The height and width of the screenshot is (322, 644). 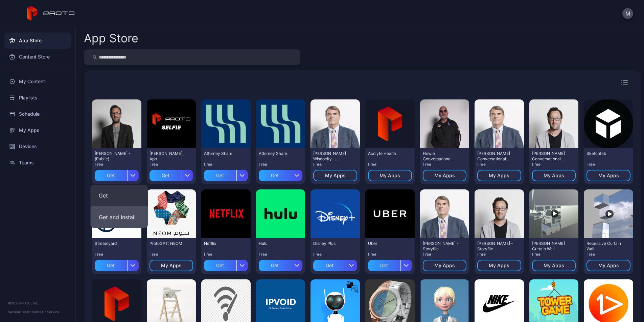 I want to click on div: Netflix, so click(x=223, y=243).